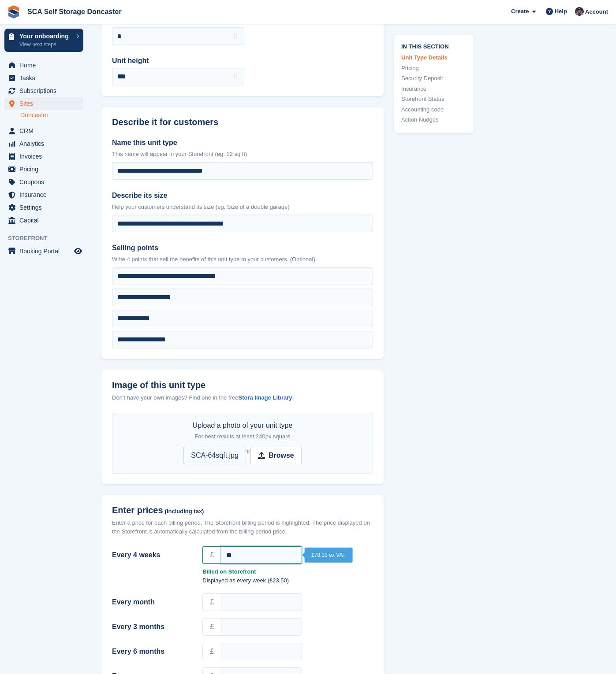 The image size is (616, 674). What do you see at coordinates (243, 385) in the screenshot?
I see `label: Image of this unit type` at bounding box center [243, 385].